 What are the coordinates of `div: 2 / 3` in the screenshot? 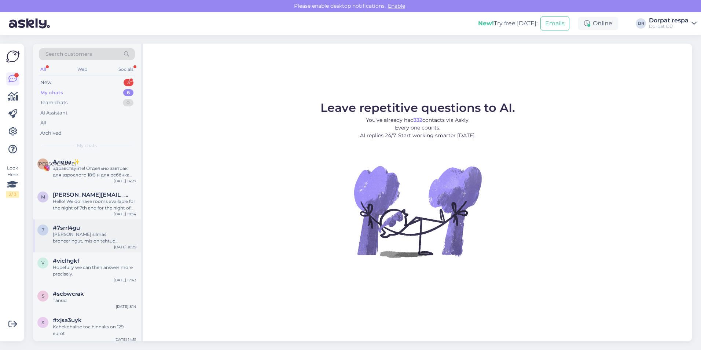 It's located at (12, 194).